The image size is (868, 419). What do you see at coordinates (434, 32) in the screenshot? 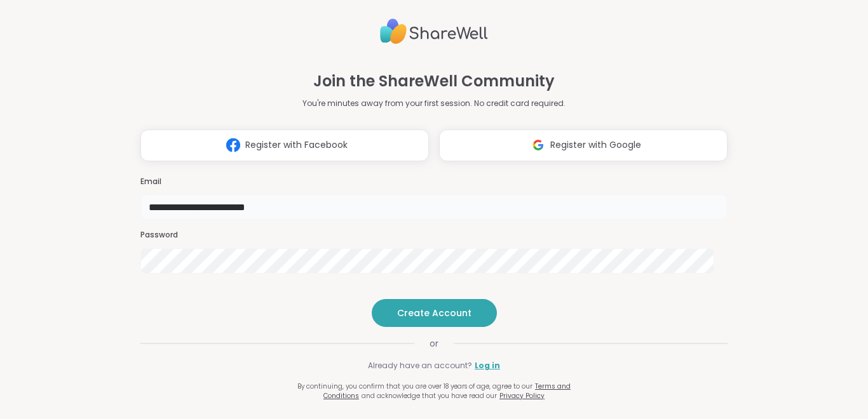
I see `img: ShareWell Logo` at bounding box center [434, 32].